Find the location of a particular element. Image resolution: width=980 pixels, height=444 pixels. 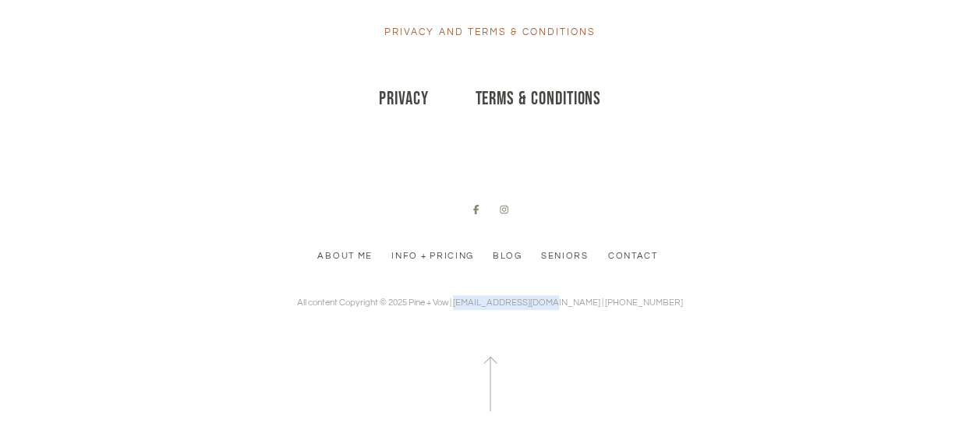

a: Contact is located at coordinates (633, 256).